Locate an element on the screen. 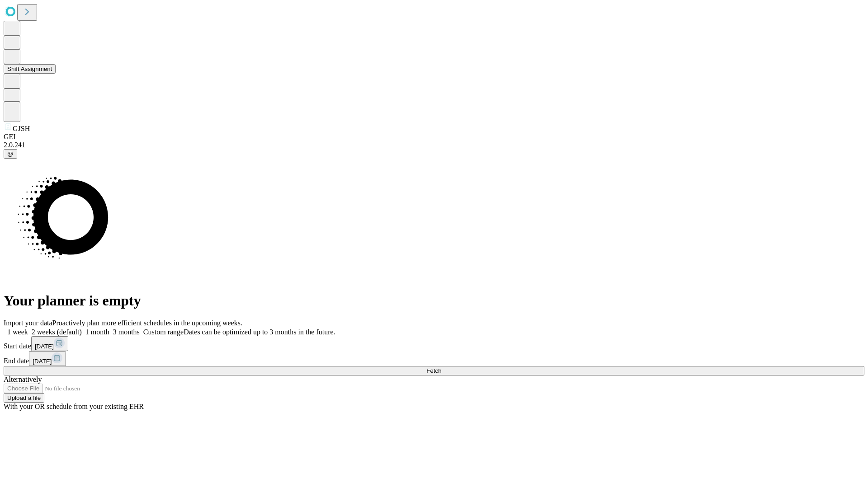 The image size is (868, 488). span: Custom range is located at coordinates (163, 331).